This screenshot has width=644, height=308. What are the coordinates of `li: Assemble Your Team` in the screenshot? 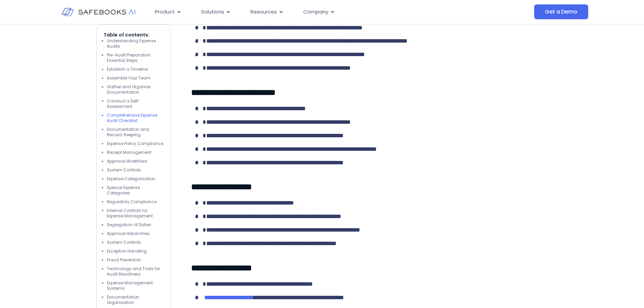 It's located at (135, 78).